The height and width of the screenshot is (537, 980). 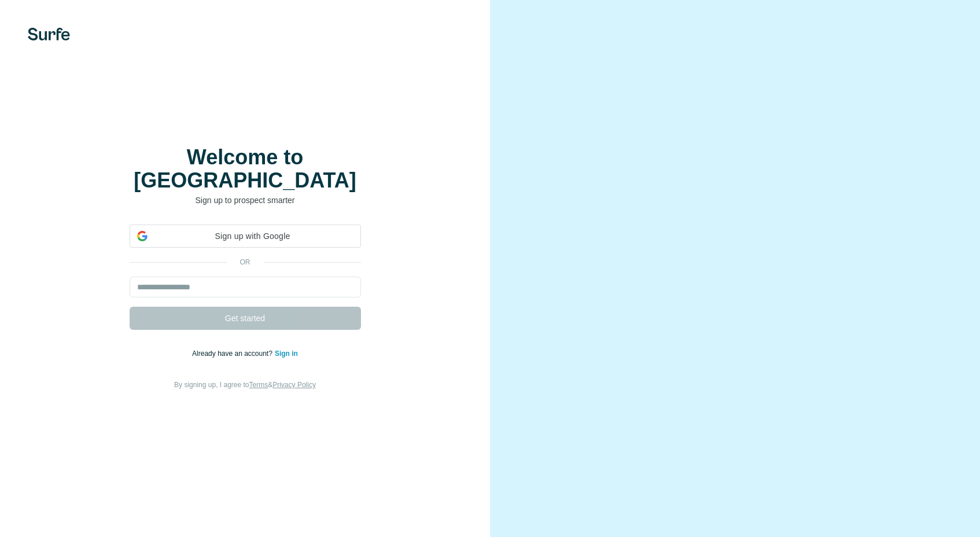 I want to click on p: or, so click(x=245, y=263).